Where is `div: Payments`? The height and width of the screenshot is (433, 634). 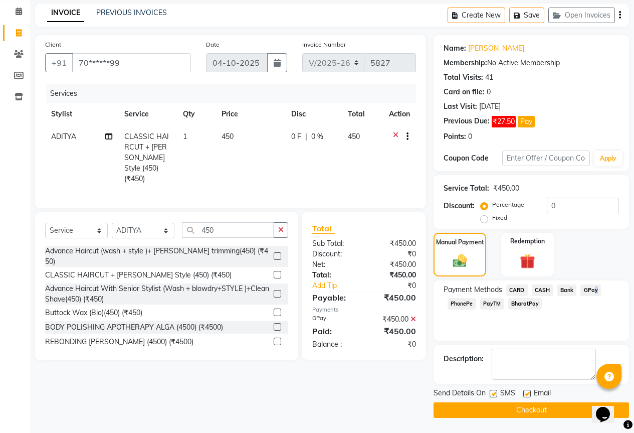 div: Payments is located at coordinates (364, 309).